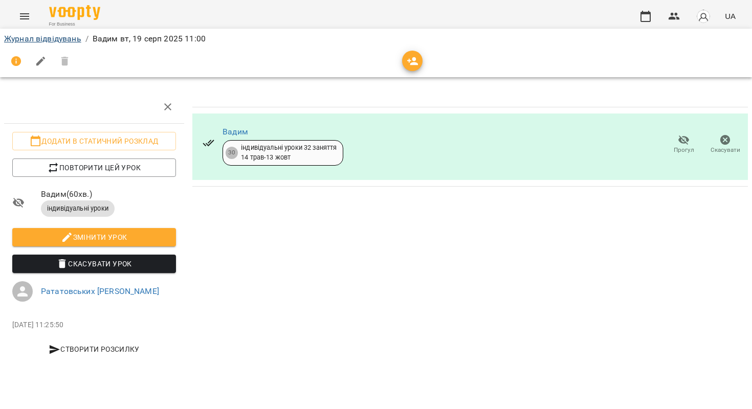 The width and height of the screenshot is (752, 409). What do you see at coordinates (75, 24) in the screenshot?
I see `span: For Business` at bounding box center [75, 24].